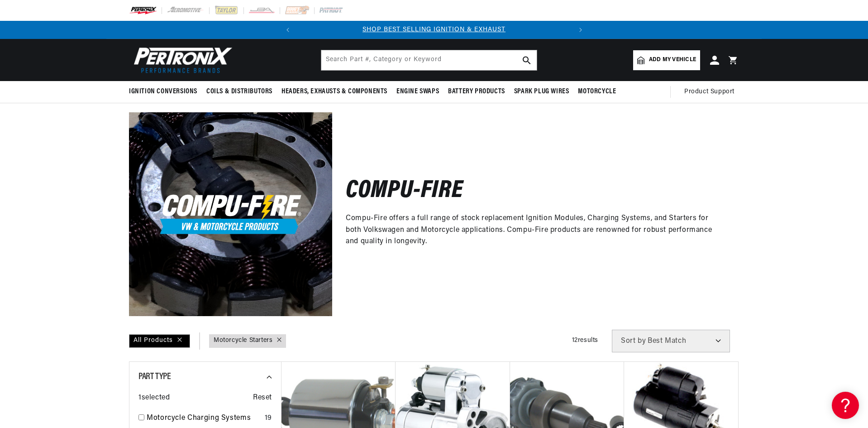 The height and width of the screenshot is (428, 868). What do you see at coordinates (154, 398) in the screenshot?
I see `span: 1 selected` at bounding box center [154, 398].